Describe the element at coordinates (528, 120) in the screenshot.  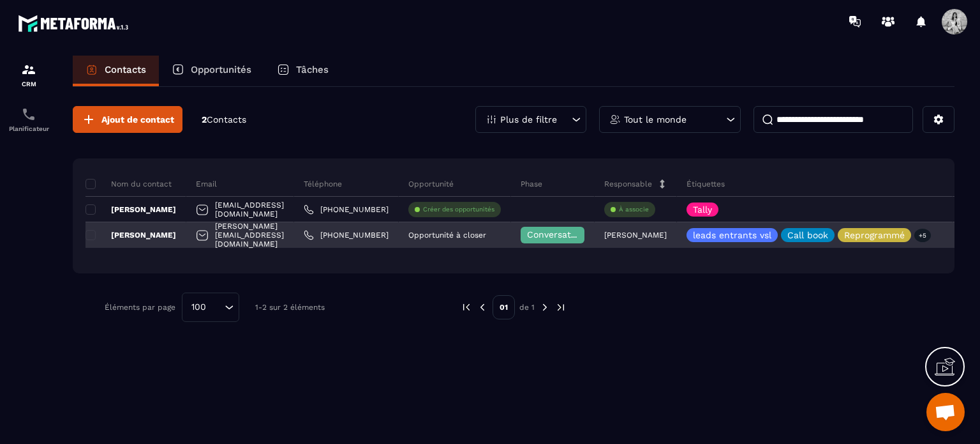
I see `p: Plus de filtre` at that location.